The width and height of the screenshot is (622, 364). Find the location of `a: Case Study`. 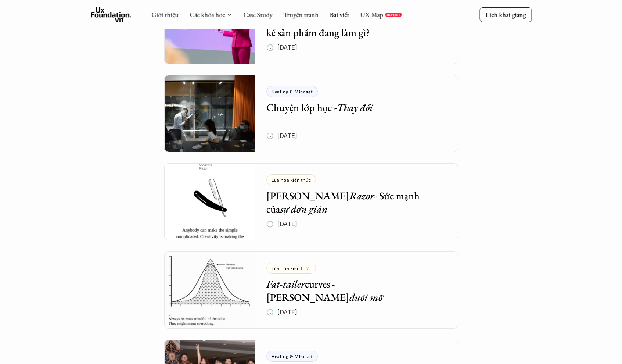

a: Case Study is located at coordinates (257, 14).